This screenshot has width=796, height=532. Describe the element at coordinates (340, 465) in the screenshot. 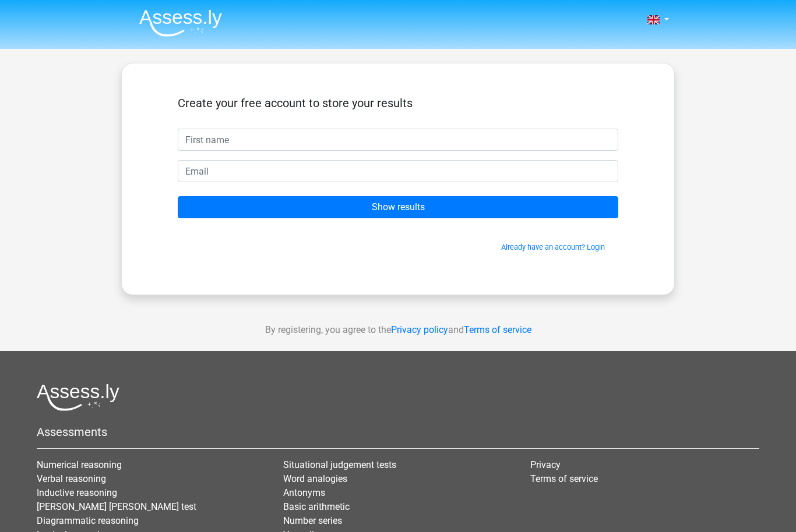

I see `a: Situational judgement tests` at that location.